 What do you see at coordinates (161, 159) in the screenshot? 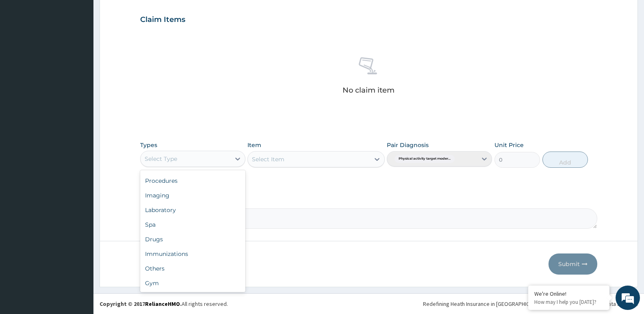
I see `div: Select Type` at bounding box center [161, 159].